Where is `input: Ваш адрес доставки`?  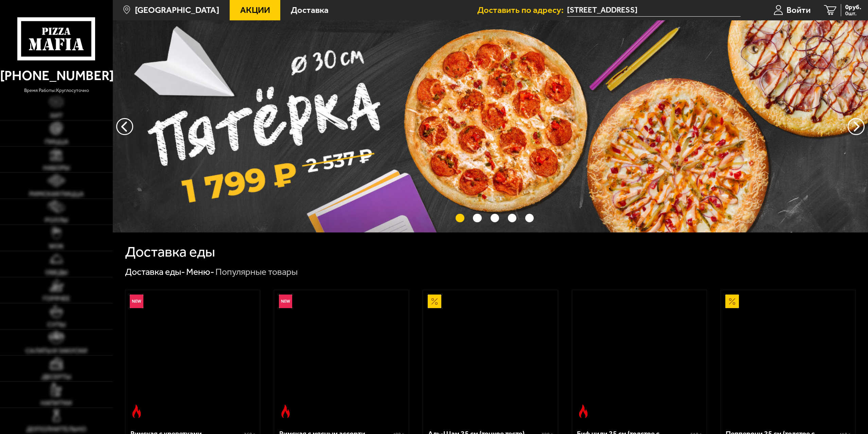
input: Ваш адрес доставки is located at coordinates (654, 10).